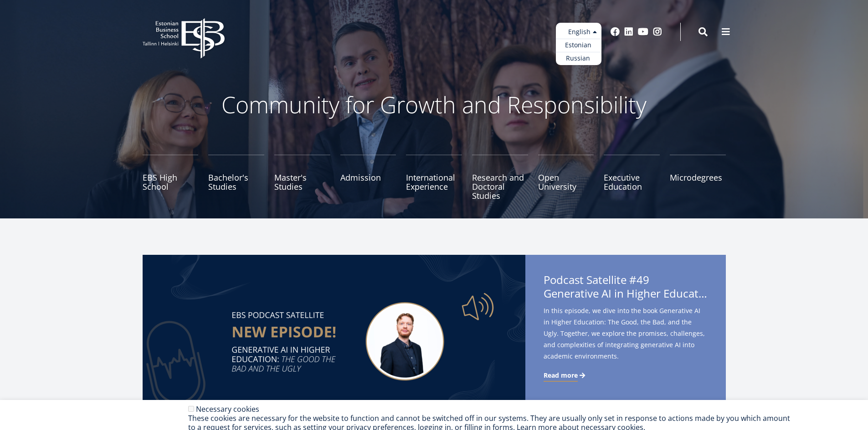 Image resolution: width=868 pixels, height=430 pixels. What do you see at coordinates (236, 178) in the screenshot?
I see `a: Bachelor's Studies` at bounding box center [236, 178].